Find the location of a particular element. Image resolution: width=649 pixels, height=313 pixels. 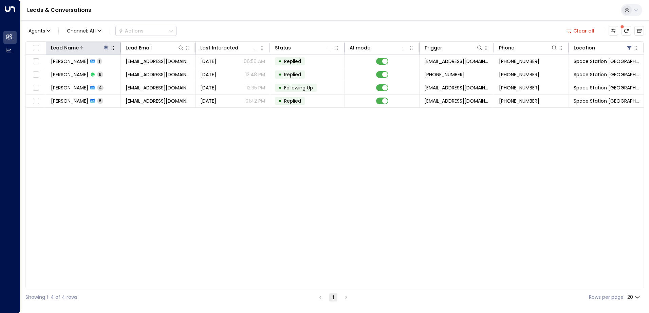

button: Agents is located at coordinates (39, 31).